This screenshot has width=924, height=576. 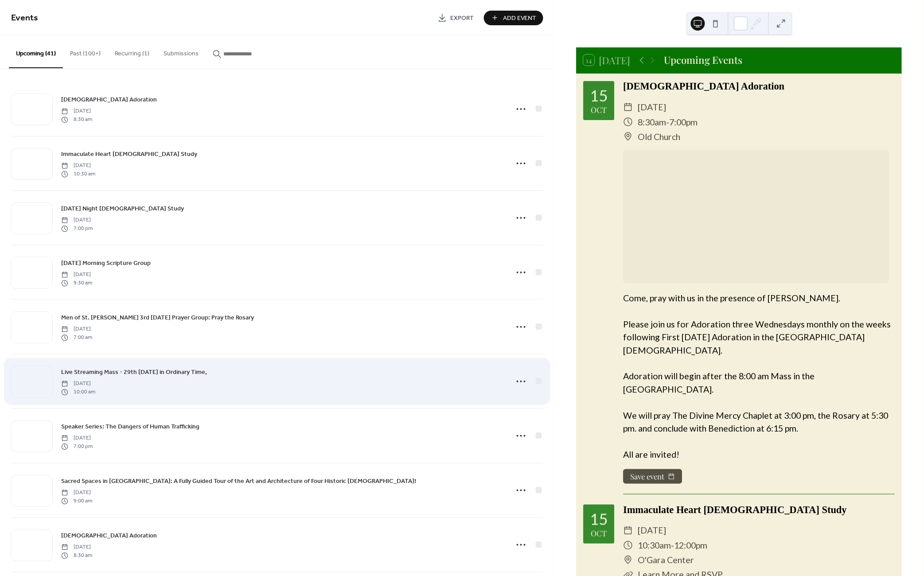 What do you see at coordinates (36, 52) in the screenshot?
I see `button: Upcoming (41)` at bounding box center [36, 52].